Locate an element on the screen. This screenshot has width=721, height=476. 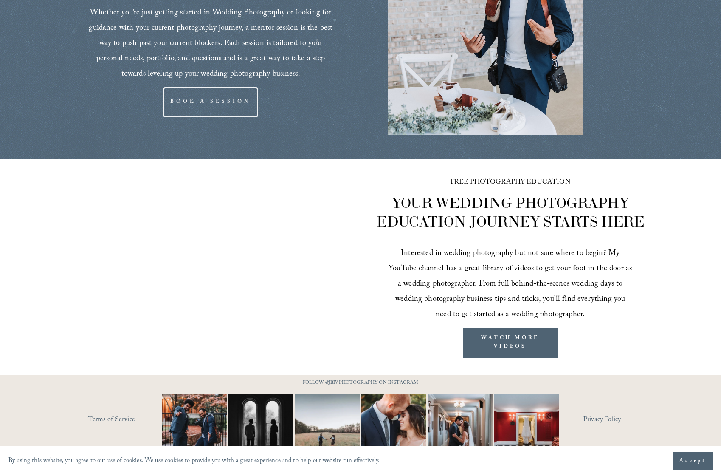
img: A quiet hallway. A single kiss. That&rsquo;s all it takes 📷 #RaleighWeddingPhotographer is located at coordinates (460, 426).